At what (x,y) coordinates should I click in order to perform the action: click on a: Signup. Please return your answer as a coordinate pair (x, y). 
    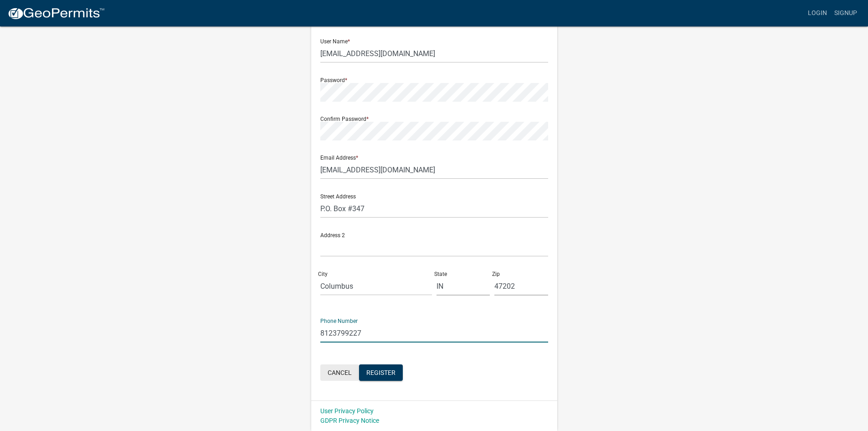
    Looking at the image, I should click on (846, 13).